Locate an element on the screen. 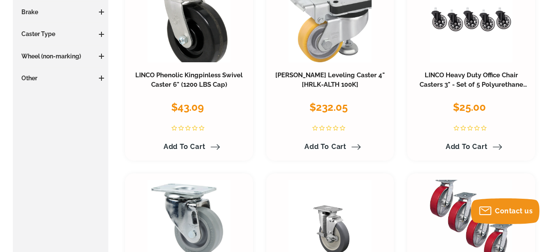  a: LINCO Heavy Duty Office Chair Casters 3" - Set of 5 Polyurethane Swivel Wheels (600 LBS Cap Combi... is located at coordinates (473, 89).